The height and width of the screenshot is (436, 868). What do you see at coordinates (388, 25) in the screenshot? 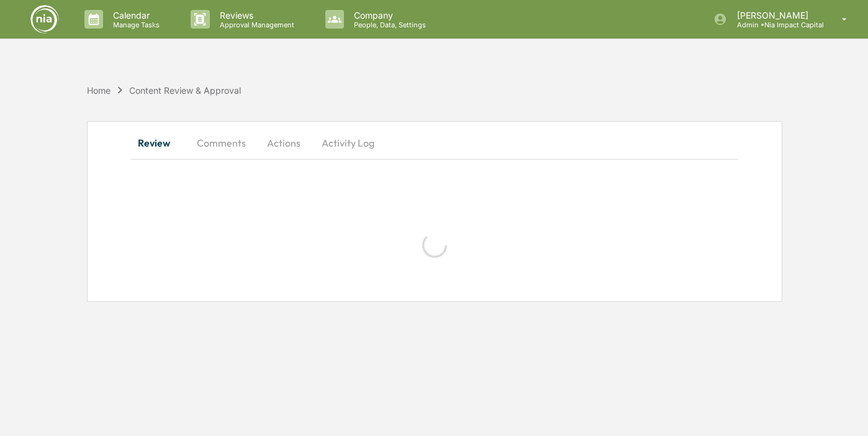
I see `p: People, Data, Settings` at bounding box center [388, 25].